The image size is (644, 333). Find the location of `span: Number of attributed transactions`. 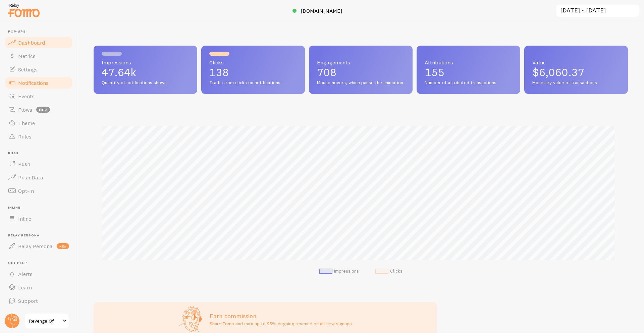

span: Number of attributed transactions is located at coordinates (468, 83).